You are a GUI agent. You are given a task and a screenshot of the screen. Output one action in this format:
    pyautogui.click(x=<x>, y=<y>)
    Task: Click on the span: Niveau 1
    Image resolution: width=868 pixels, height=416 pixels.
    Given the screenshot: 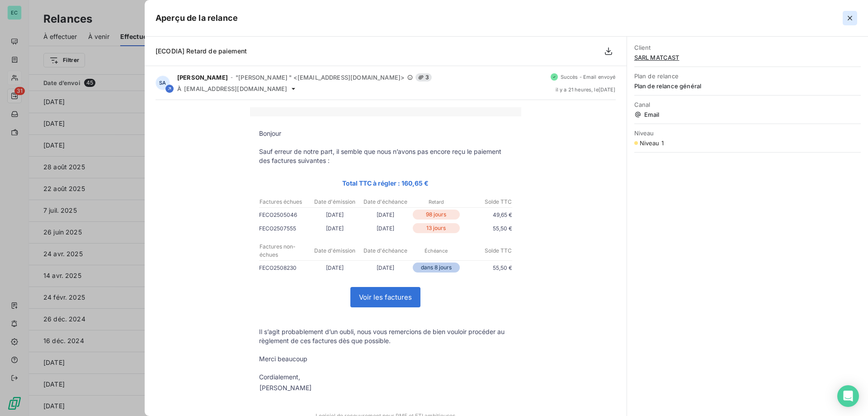 What is the action you would take?
    pyautogui.click(x=652, y=143)
    